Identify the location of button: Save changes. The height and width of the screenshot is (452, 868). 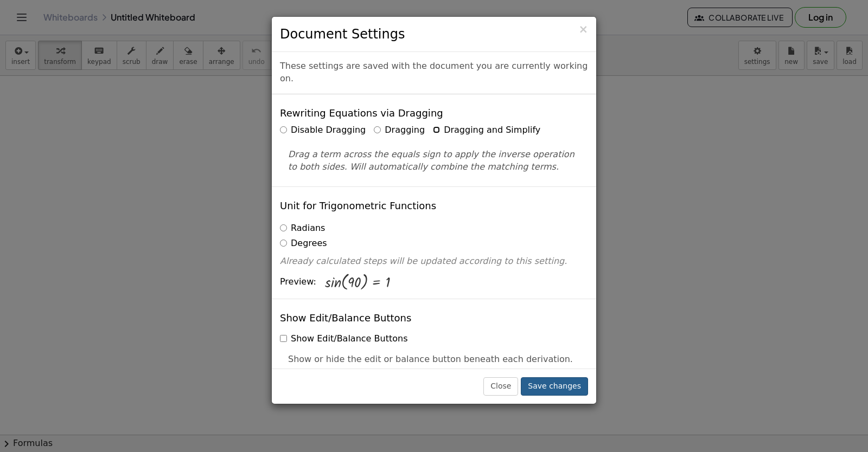
(554, 386).